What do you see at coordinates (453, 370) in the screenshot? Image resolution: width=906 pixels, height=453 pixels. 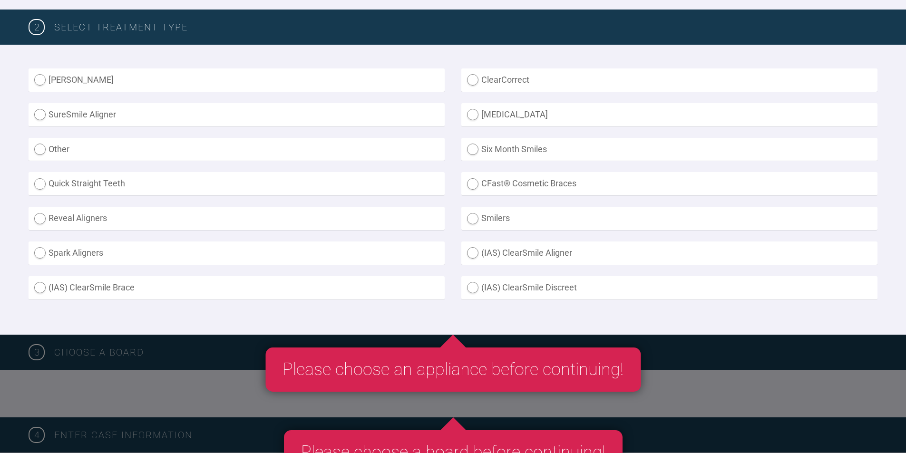 I see `div: Please choose an appliance before continuing!` at bounding box center [453, 370].